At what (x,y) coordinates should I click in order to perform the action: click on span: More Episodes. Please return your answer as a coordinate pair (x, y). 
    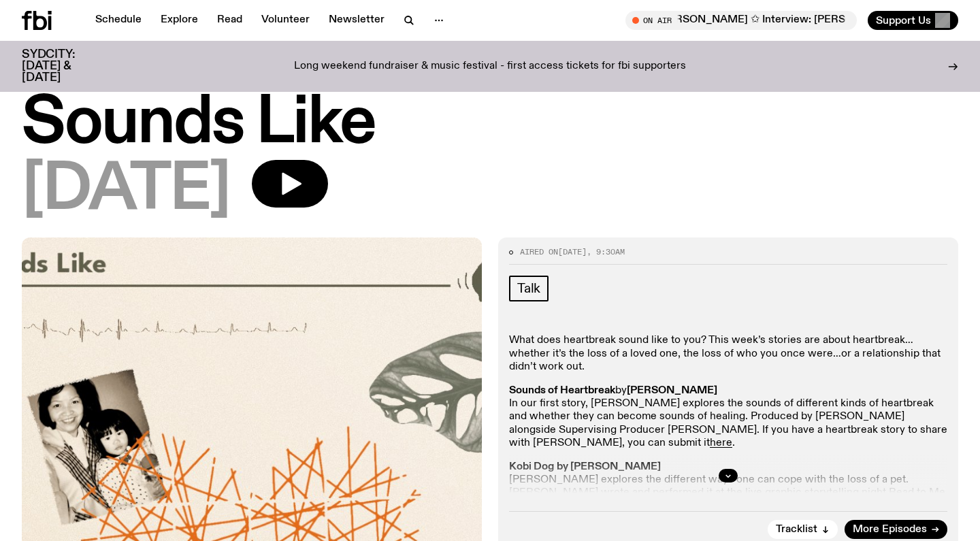
    Looking at the image, I should click on (889, 529).